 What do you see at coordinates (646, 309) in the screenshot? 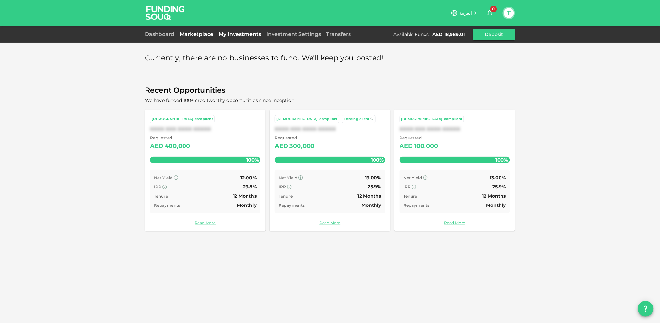
I see `button: question` at bounding box center [646, 309].